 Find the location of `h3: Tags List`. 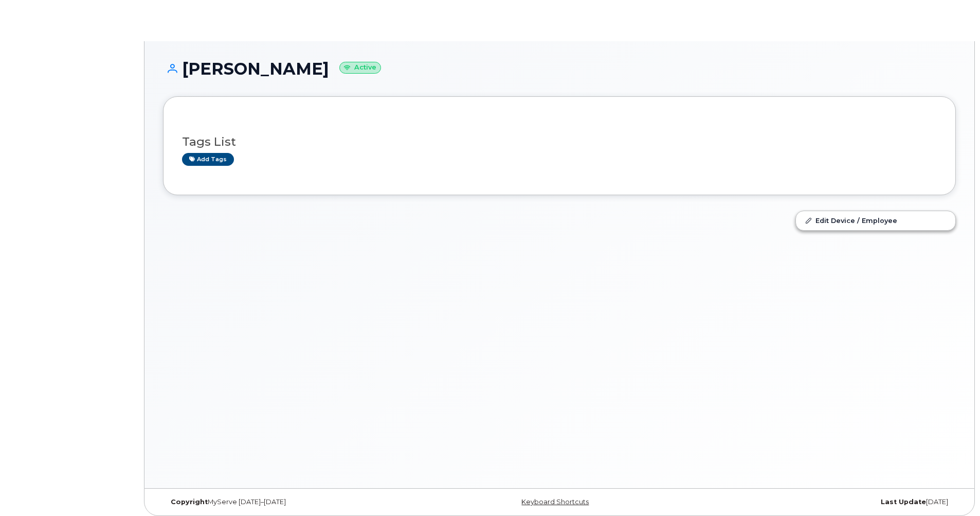

h3: Tags List is located at coordinates (560, 142).